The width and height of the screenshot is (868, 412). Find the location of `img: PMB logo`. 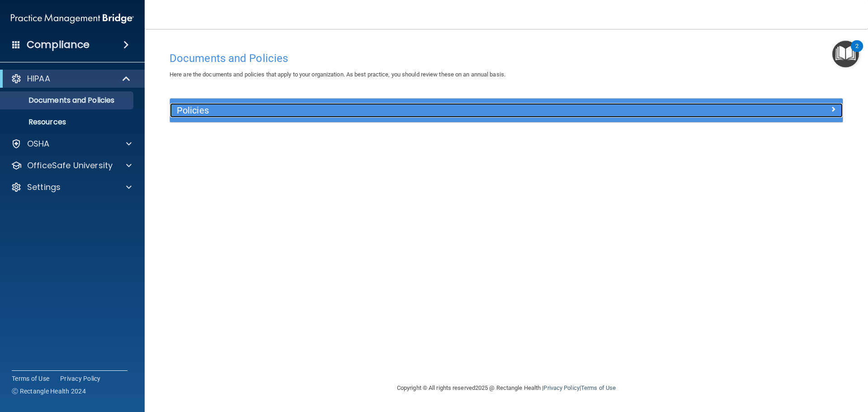

img: PMB logo is located at coordinates (72, 18).